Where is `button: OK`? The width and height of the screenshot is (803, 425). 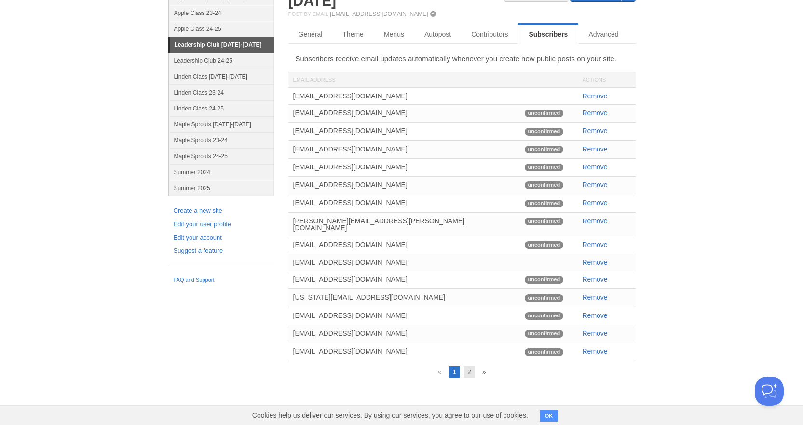
button: OK is located at coordinates (549, 416).